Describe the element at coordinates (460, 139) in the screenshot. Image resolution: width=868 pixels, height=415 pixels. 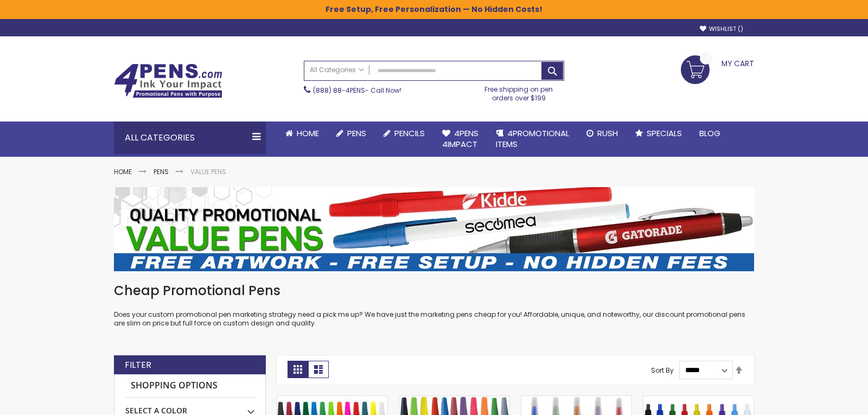
I see `a: 4Pens4impact` at that location.